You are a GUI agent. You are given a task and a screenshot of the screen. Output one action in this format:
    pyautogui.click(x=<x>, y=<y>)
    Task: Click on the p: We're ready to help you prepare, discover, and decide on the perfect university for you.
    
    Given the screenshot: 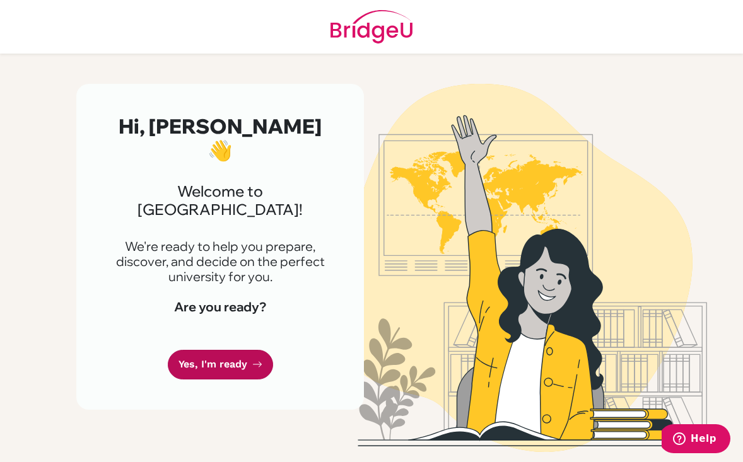 What is the action you would take?
    pyautogui.click(x=220, y=262)
    